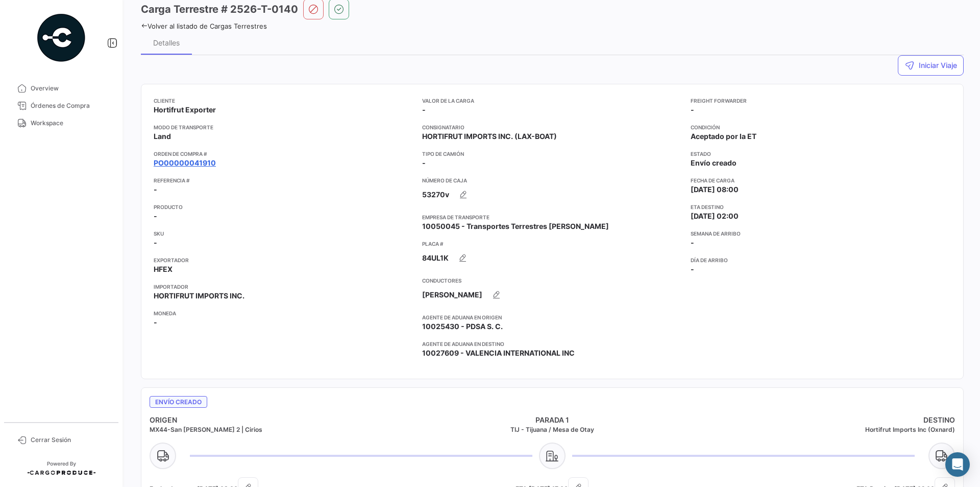  Describe the element at coordinates (821, 430) in the screenshot. I see `h5: Hortifrut Imports Inc (Oxnard)` at that location.